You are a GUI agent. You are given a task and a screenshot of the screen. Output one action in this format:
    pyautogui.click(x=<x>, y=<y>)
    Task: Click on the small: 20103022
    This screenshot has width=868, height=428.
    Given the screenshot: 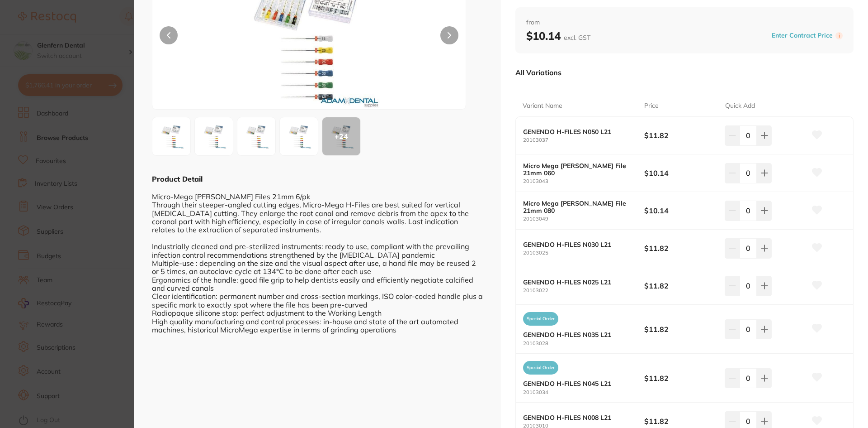 What is the action you would take?
    pyautogui.click(x=584, y=290)
    